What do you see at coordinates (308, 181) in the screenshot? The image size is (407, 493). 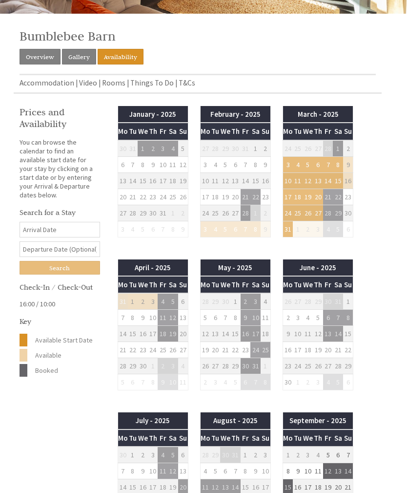 I see `td: 12` at bounding box center [308, 181].